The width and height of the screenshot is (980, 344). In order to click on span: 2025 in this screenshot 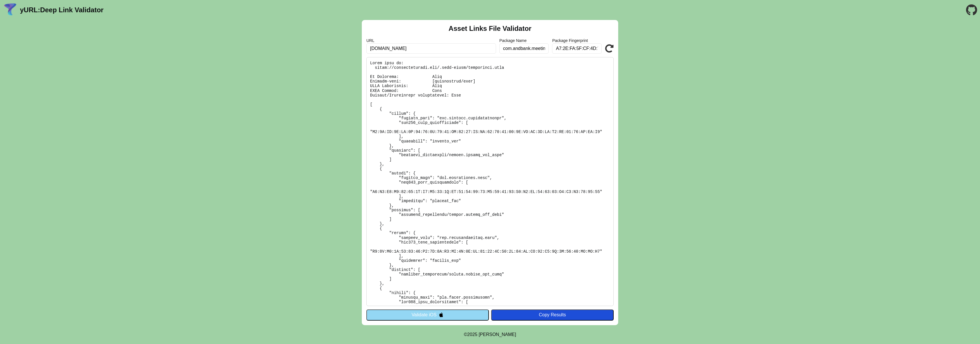, I will do `click(472, 334)`.